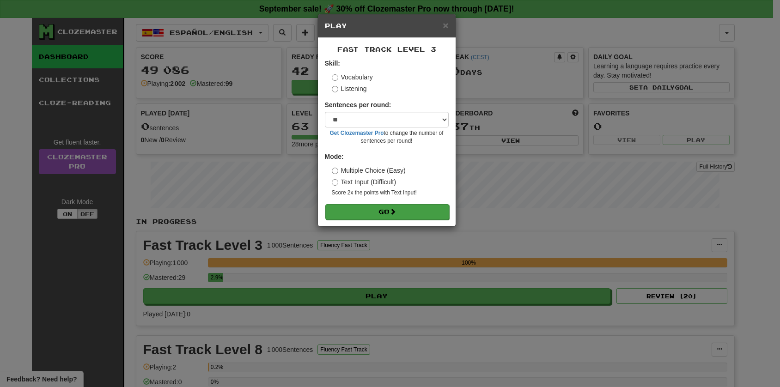 The image size is (780, 387). What do you see at coordinates (335, 183) in the screenshot?
I see `input: Text Input (Difficult)` at bounding box center [335, 183].